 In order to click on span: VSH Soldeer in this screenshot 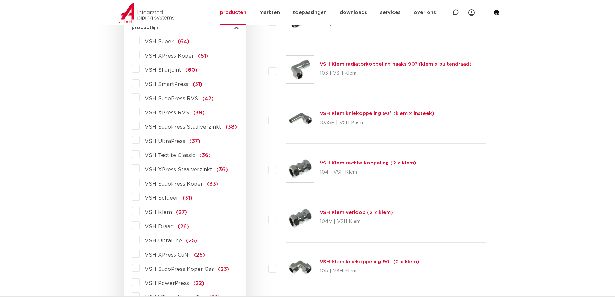, I will do `click(162, 198)`.